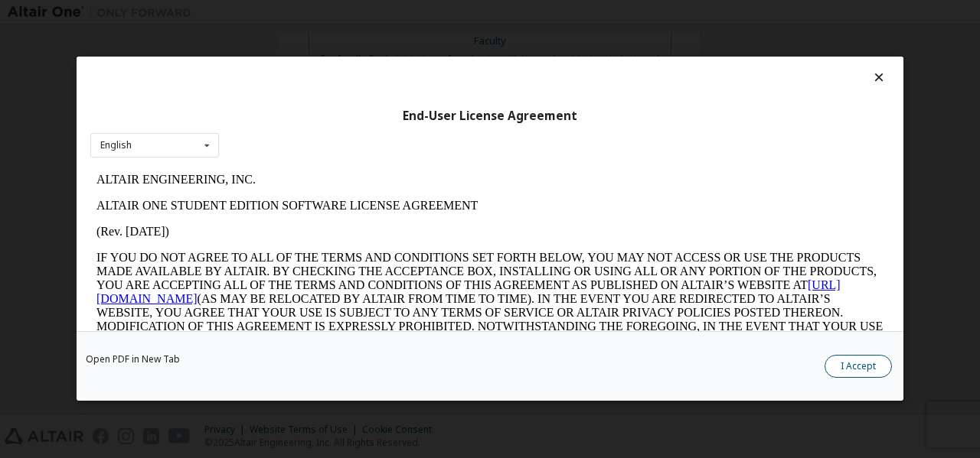 The width and height of the screenshot is (980, 458). What do you see at coordinates (115, 146) in the screenshot?
I see `div: English` at bounding box center [115, 146].